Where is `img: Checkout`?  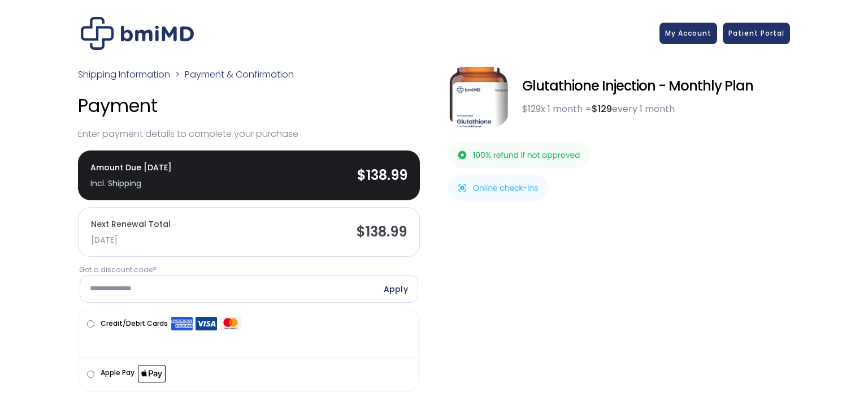
img: Checkout is located at coordinates (137, 34).